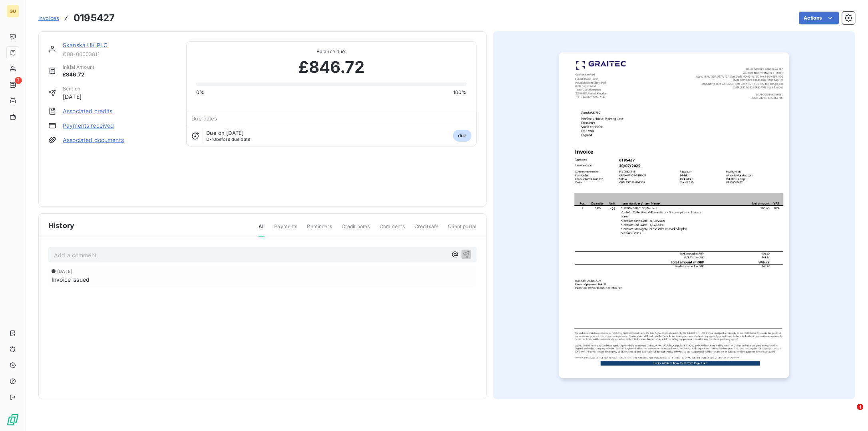 This screenshot has width=868, height=431. I want to click on button: Actions, so click(820, 18).